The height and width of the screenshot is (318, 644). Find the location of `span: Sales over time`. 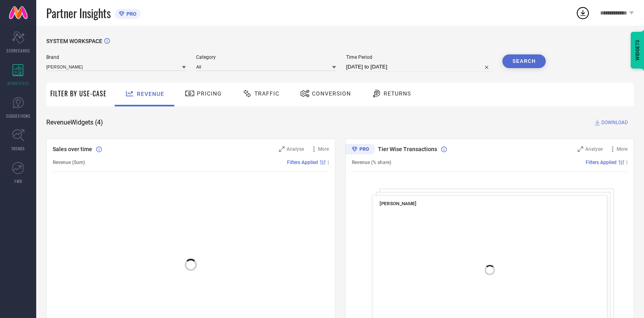

span: Sales over time is located at coordinates (73, 149).